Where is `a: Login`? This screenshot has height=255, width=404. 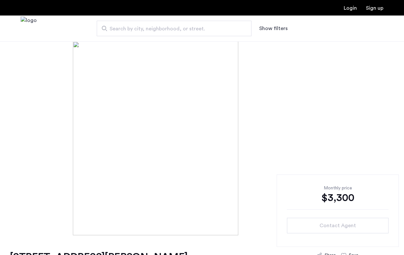 a: Login is located at coordinates (350, 8).